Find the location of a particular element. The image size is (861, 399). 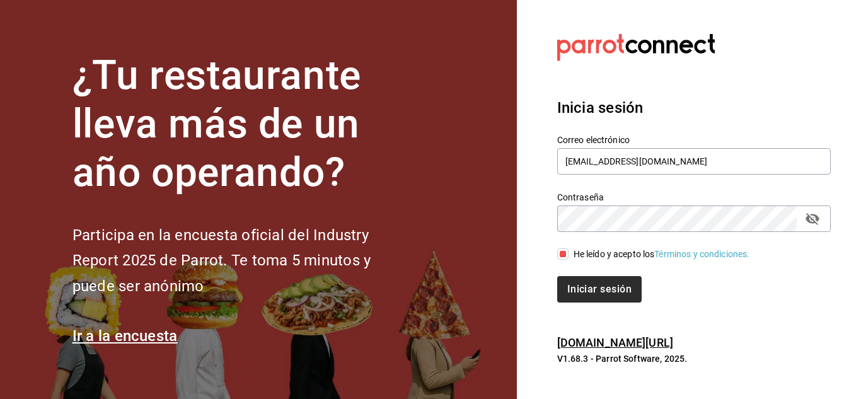

button: Iniciar sesión is located at coordinates (599, 289).